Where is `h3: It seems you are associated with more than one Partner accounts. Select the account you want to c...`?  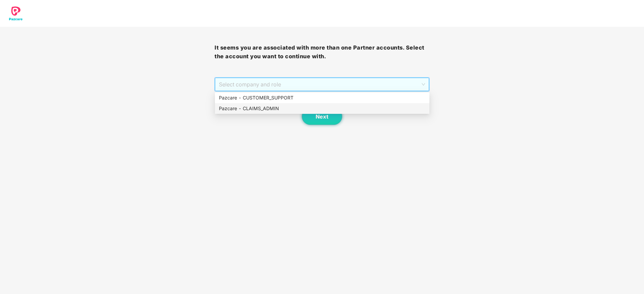 h3: It seems you are associated with more than one Partner accounts. Select the account you want to c... is located at coordinates (322, 52).